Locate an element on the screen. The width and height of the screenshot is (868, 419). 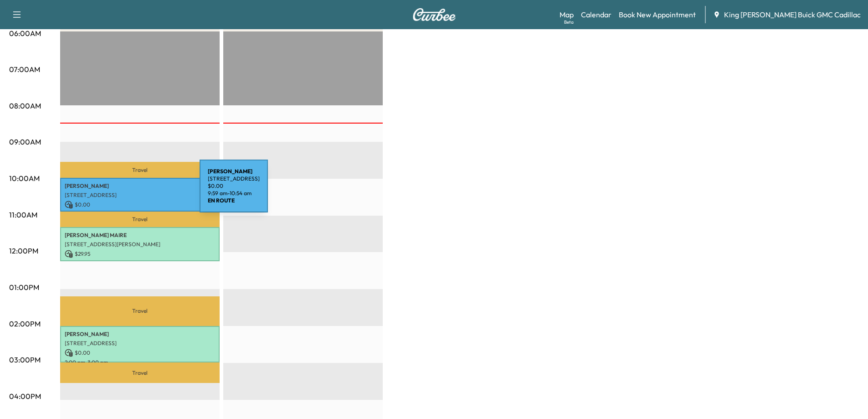
img: Curbee Logo is located at coordinates (434, 15).